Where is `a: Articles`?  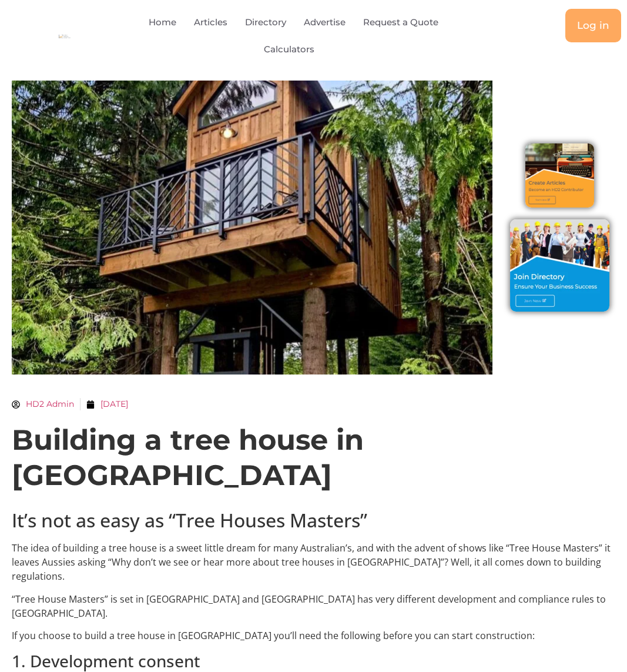
a: Articles is located at coordinates (211, 22).